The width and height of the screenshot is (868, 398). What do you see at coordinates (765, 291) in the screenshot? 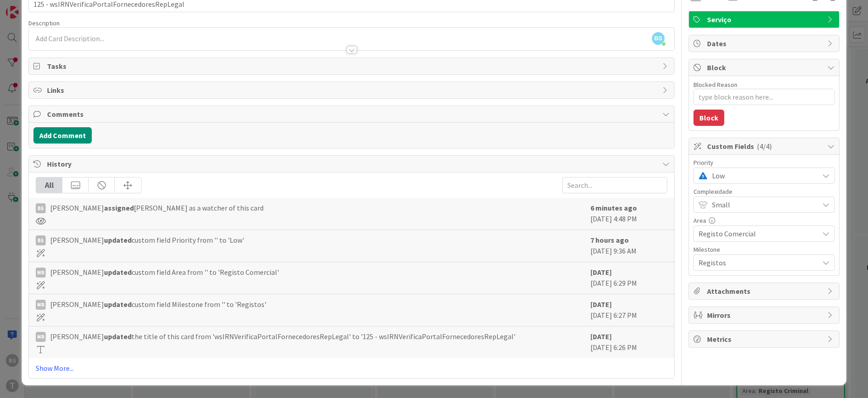
I see `span: Attachments` at bounding box center [765, 291].